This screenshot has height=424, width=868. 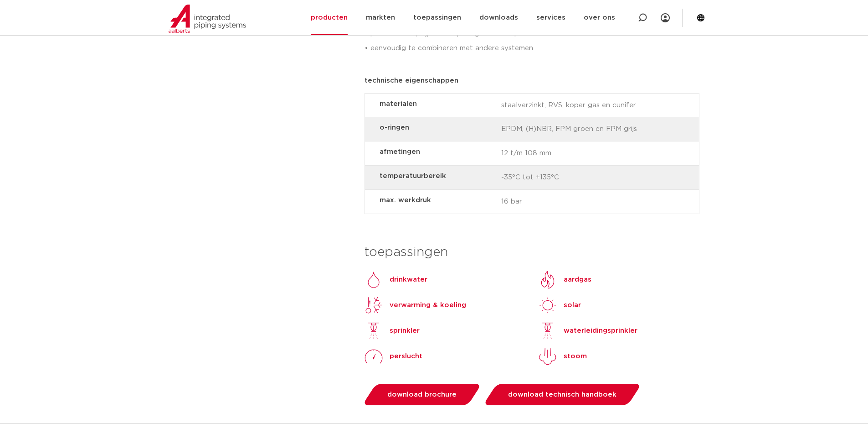 I want to click on img: Drinkwater, so click(x=374, y=280).